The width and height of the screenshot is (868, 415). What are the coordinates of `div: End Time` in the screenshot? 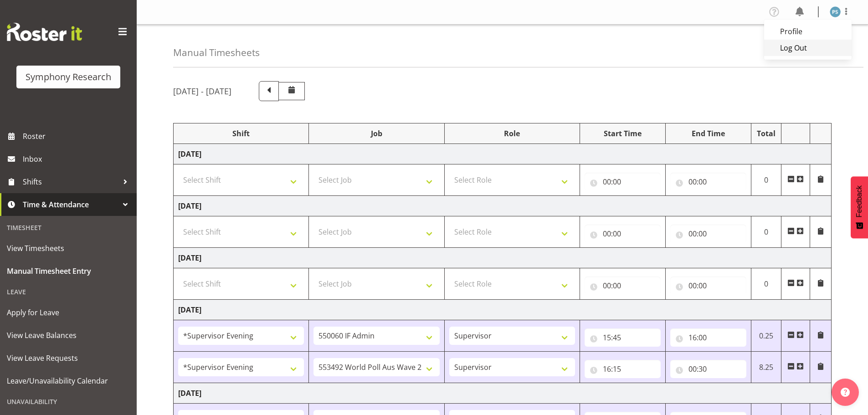 It's located at (708, 134).